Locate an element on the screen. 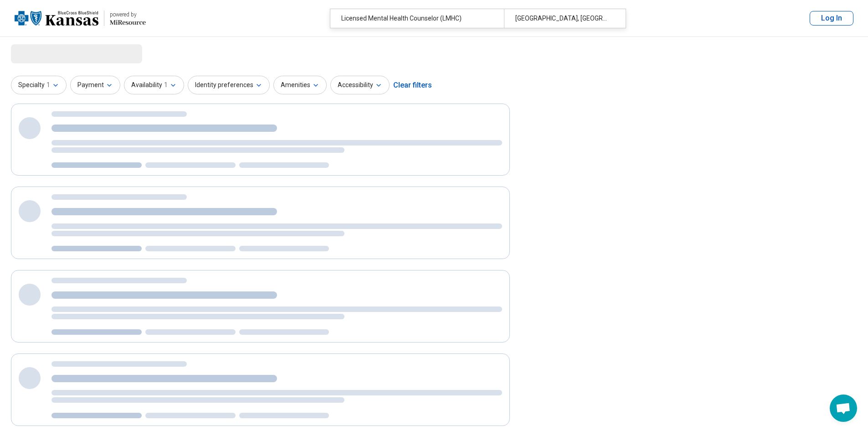  button: Payment is located at coordinates (95, 84).